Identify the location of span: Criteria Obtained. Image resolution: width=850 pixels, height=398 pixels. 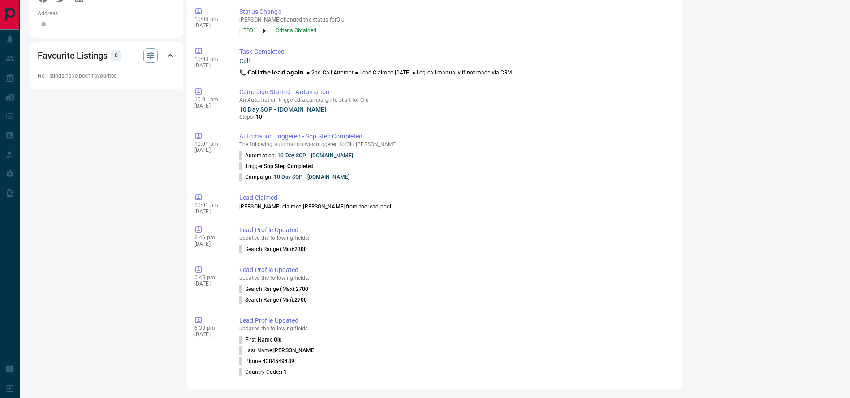
(296, 30).